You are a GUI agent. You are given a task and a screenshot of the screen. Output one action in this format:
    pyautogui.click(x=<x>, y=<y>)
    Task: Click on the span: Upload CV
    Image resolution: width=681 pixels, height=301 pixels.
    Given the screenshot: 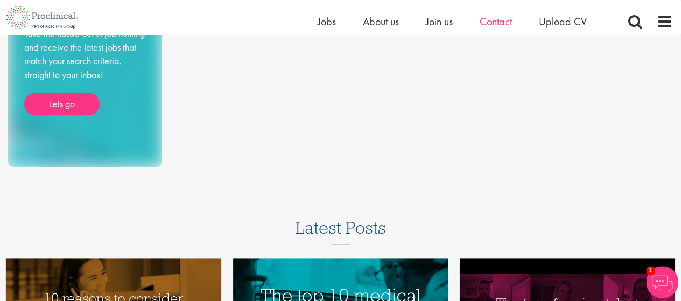 What is the action you would take?
    pyautogui.click(x=563, y=22)
    